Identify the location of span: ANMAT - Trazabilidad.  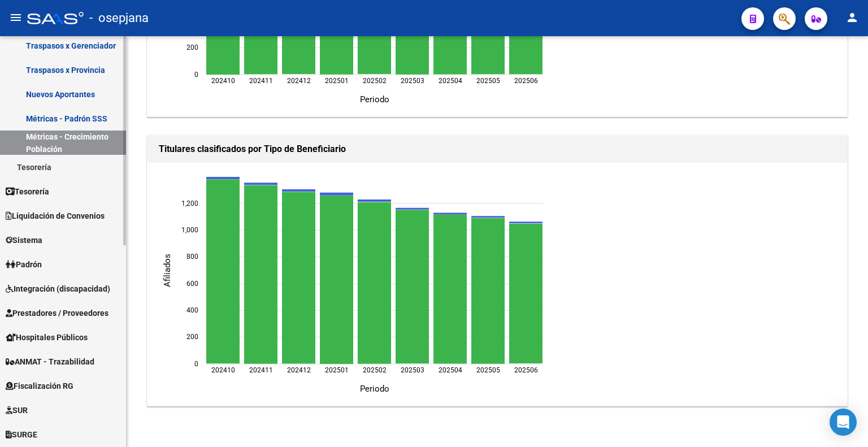
(50, 362).